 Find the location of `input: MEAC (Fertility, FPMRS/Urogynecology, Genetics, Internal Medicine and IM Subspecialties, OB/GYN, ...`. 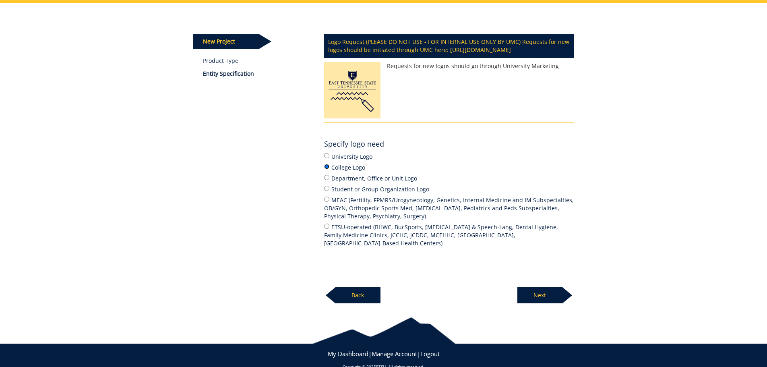

input: MEAC (Fertility, FPMRS/Urogynecology, Genetics, Internal Medicine and IM Subspecialties, OB/GYN, ... is located at coordinates (327, 199).